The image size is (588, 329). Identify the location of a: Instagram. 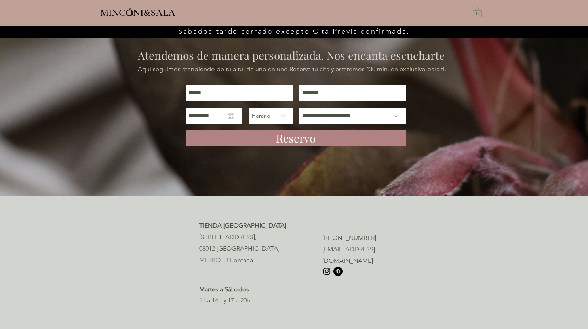
(327, 271).